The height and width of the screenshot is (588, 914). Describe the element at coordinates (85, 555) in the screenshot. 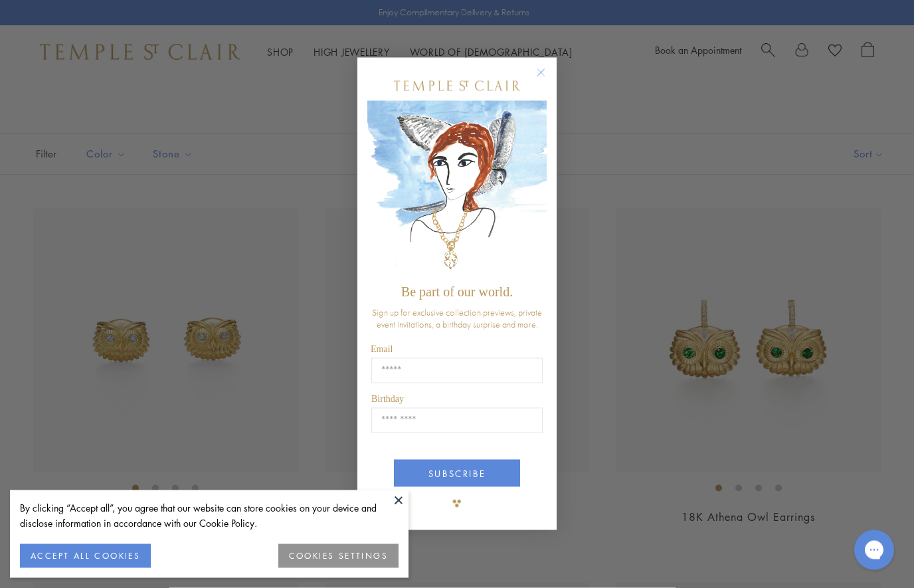

I see `button: ACCEPT ALL COOKIES` at that location.